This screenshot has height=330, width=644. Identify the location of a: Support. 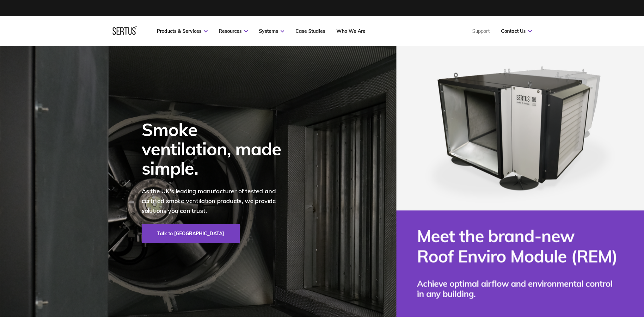
(481, 31).